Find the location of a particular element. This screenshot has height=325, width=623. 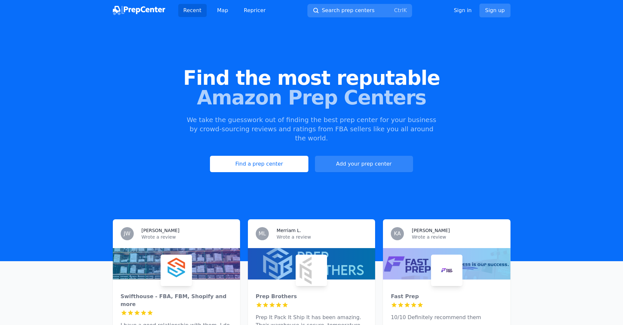

p: 10/10 Definitely recommend them is located at coordinates (446, 317).